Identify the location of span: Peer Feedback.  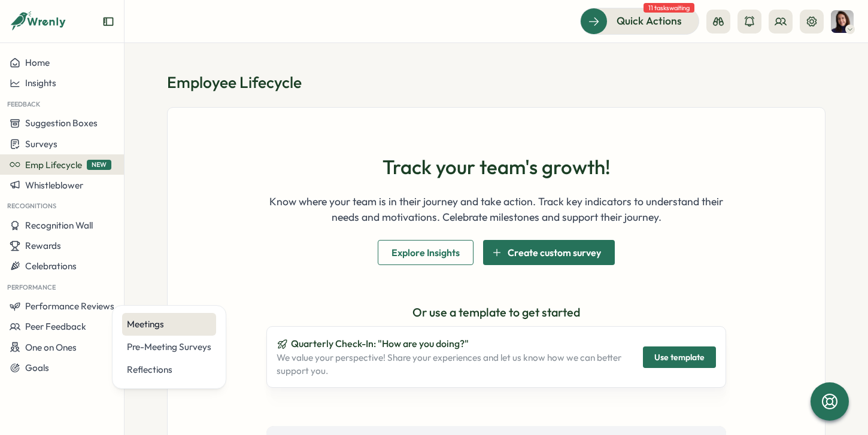
(56, 326).